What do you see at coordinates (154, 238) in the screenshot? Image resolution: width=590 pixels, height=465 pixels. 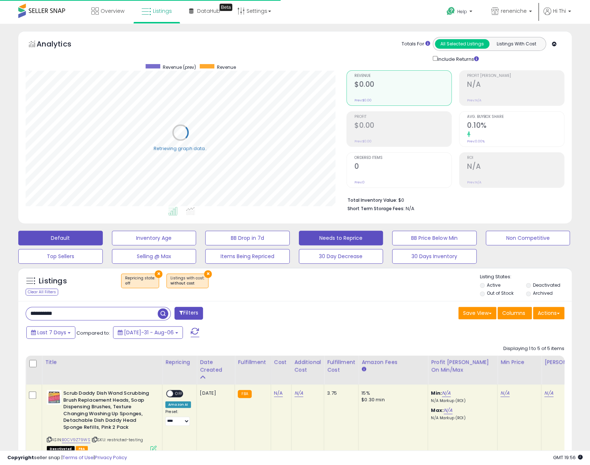 I see `button: Inventory Age` at bounding box center [154, 238].